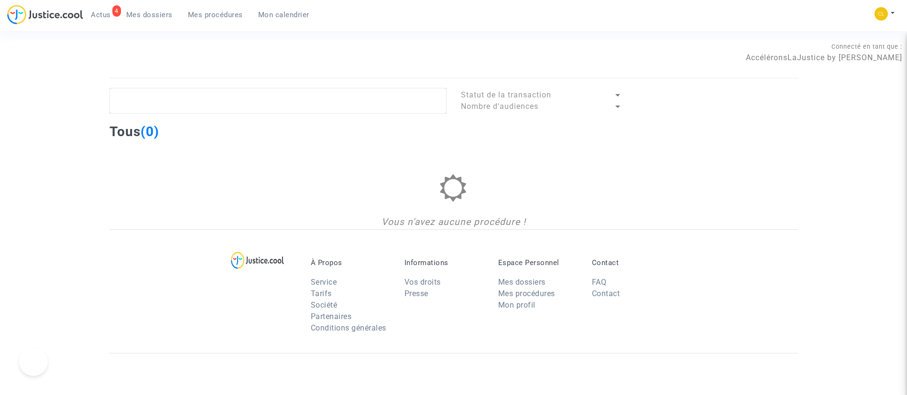 The width and height of the screenshot is (907, 395). What do you see at coordinates (538, 263) in the screenshot?
I see `p: Espace Personnel` at bounding box center [538, 263].